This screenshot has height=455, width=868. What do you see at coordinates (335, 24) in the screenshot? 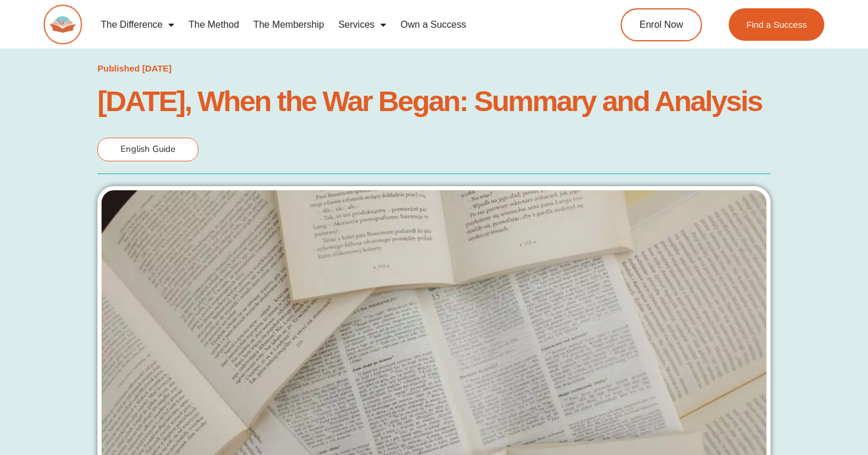
I see `nav: Menu` at bounding box center [335, 24].